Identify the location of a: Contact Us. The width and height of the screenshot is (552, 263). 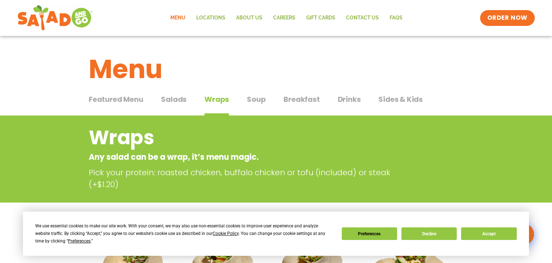
(362, 18).